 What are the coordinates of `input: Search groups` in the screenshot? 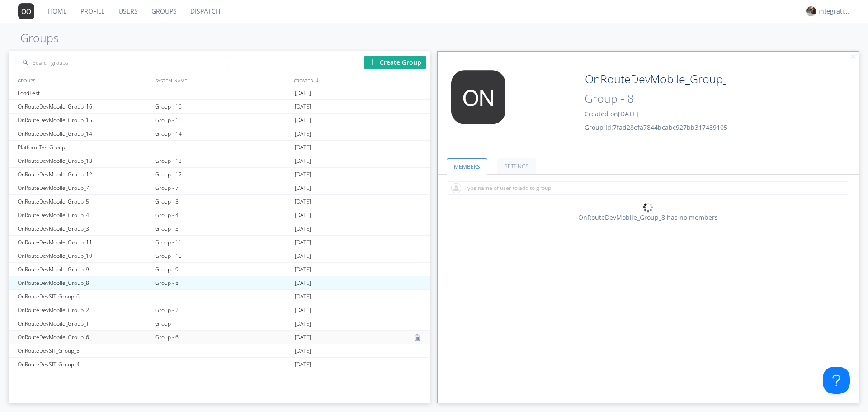 It's located at (124, 62).